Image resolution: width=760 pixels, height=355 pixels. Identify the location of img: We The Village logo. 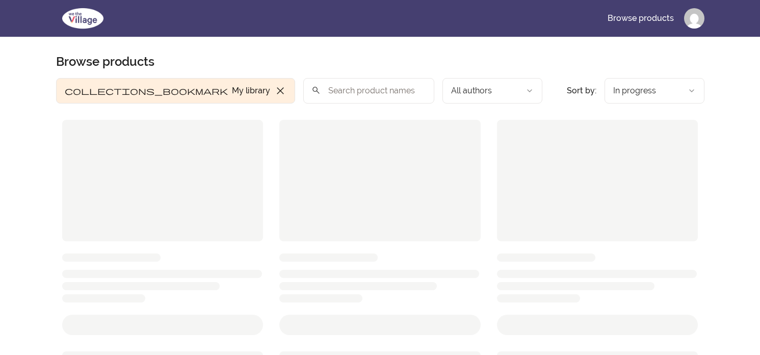
(83, 18).